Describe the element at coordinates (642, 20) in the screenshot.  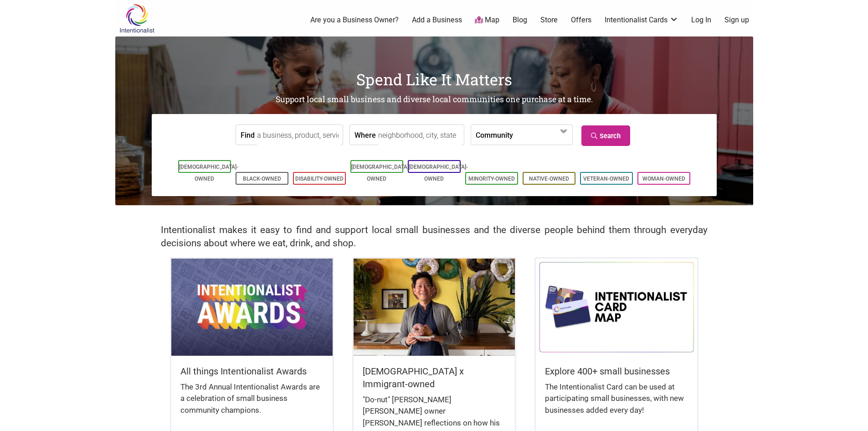
I see `li: Intentionalist Cards` at that location.